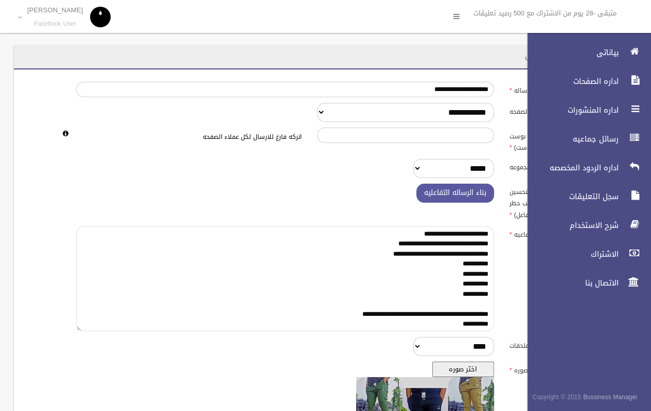 The image size is (651, 411). What do you see at coordinates (557, 398) in the screenshot?
I see `span: Copyright © 2015` at bounding box center [557, 398].